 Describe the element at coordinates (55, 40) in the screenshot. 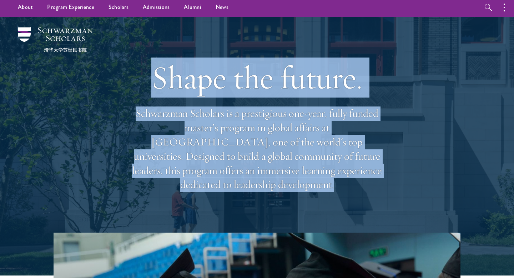

I see `img: Schwarzman Scholars` at that location.